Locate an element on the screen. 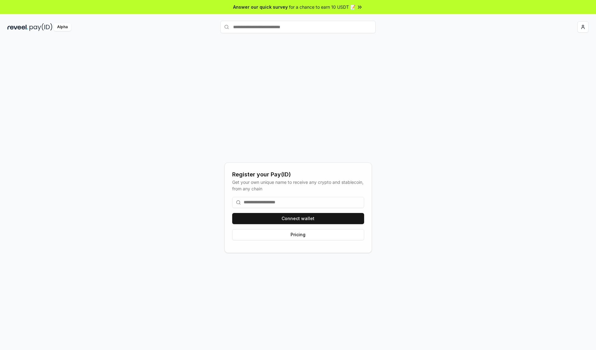 The image size is (596, 350). span: Answer our quick survey is located at coordinates (260, 7).